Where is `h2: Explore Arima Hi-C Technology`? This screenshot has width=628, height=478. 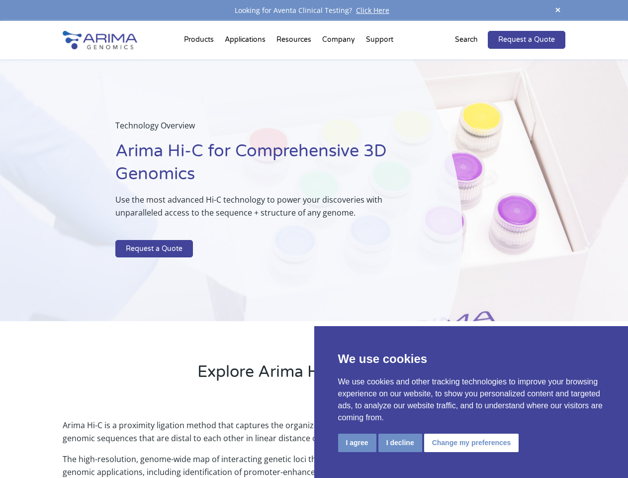
h2: Explore Arima Hi-C Technology is located at coordinates (314, 376).